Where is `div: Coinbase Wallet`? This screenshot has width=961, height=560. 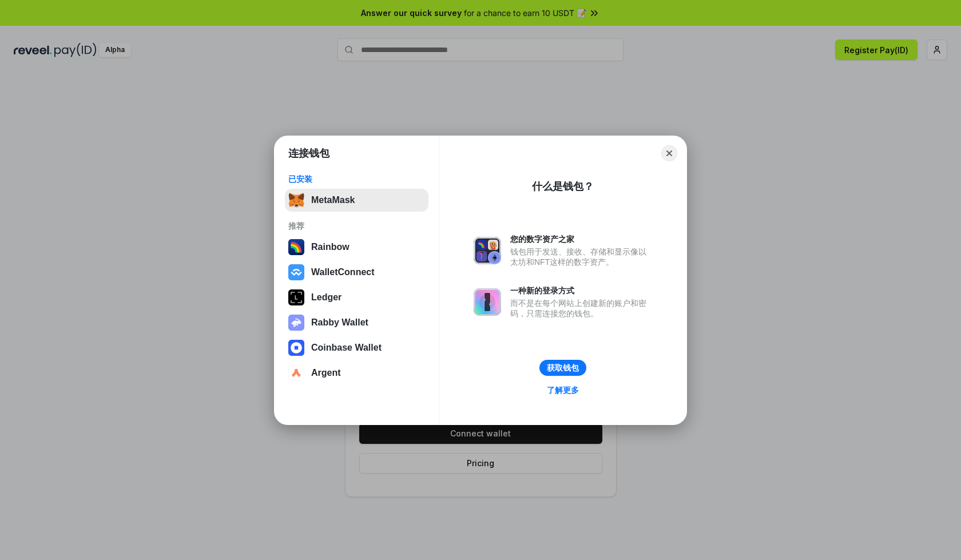 div: Coinbase Wallet is located at coordinates (346, 347).